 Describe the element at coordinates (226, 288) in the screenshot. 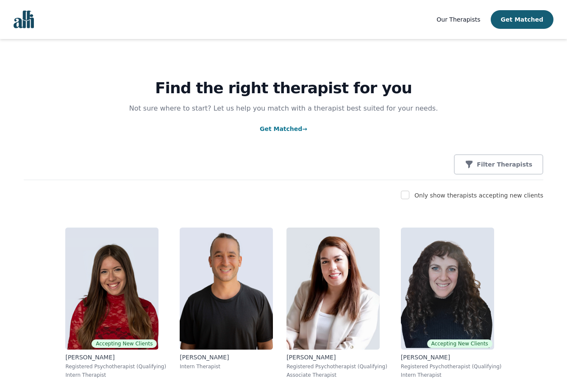

I see `img: Kavon_Banejad` at that location.